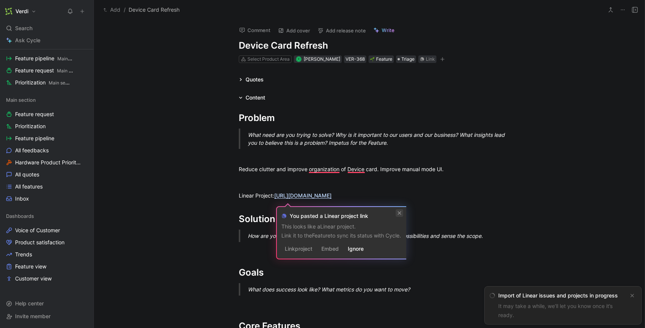  Describe the element at coordinates (356, 249) in the screenshot. I see `button: Ignore` at that location.